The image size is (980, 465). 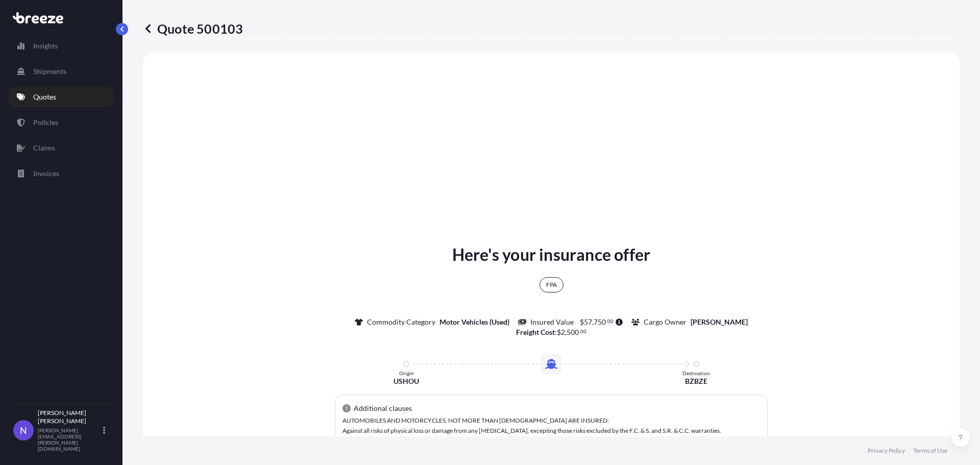 What do you see at coordinates (696, 373) in the screenshot?
I see `p: Destination` at bounding box center [696, 373].